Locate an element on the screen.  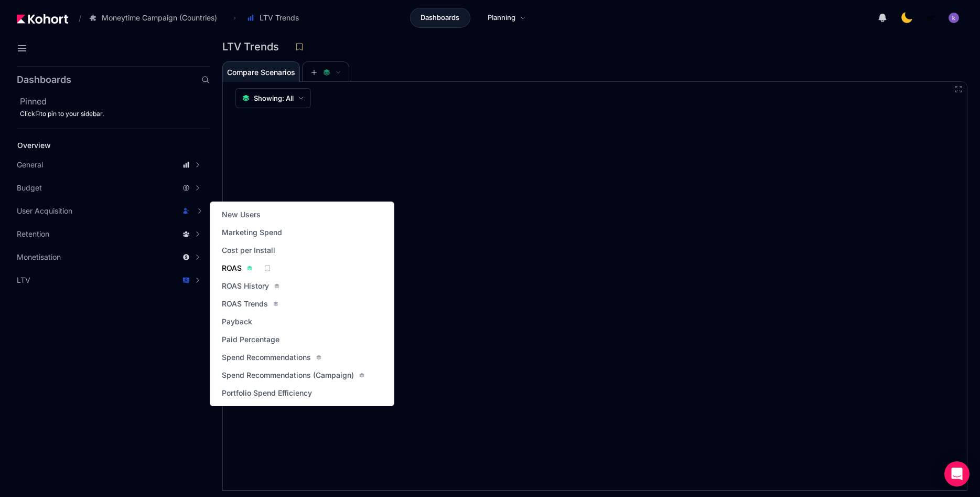
span: General is located at coordinates (30, 165).